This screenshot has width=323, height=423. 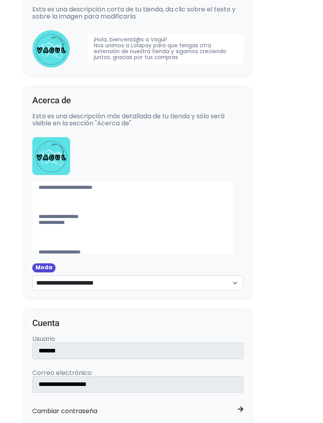 What do you see at coordinates (138, 120) in the screenshot?
I see `p: Esta es una descripción más detallada de tu tienda y sólo será visible en la sección "Acerca de".` at bounding box center [138, 120].